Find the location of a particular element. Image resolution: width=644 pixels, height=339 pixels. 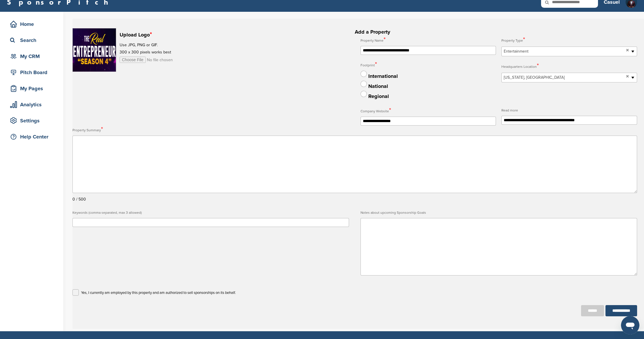

div: Search is located at coordinates (33, 40).